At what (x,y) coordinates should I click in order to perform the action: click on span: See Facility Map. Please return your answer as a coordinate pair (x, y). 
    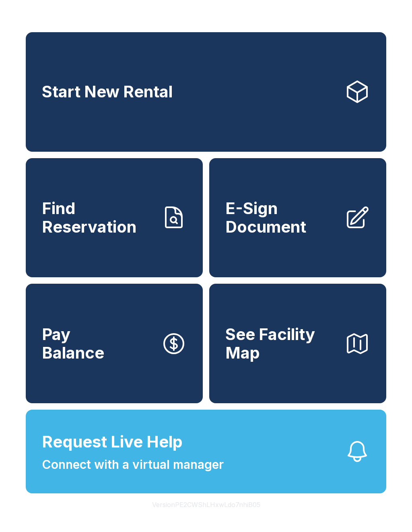
    Looking at the image, I should click on (282, 343).